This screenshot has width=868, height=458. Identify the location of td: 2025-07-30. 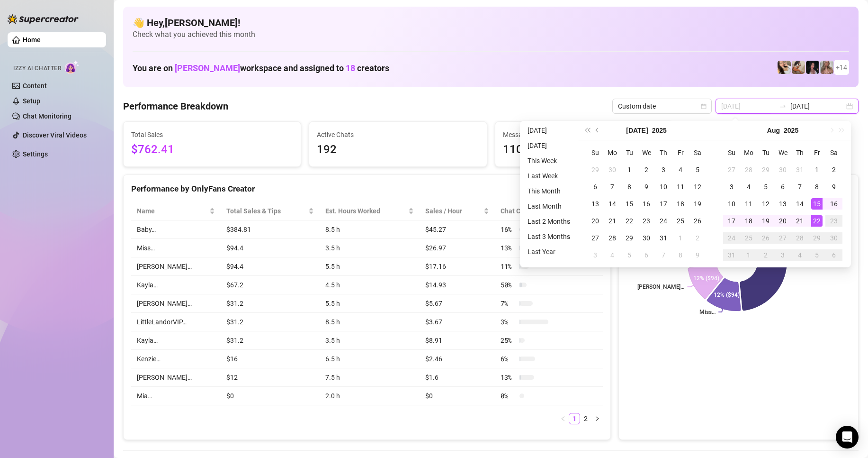
(646, 238).